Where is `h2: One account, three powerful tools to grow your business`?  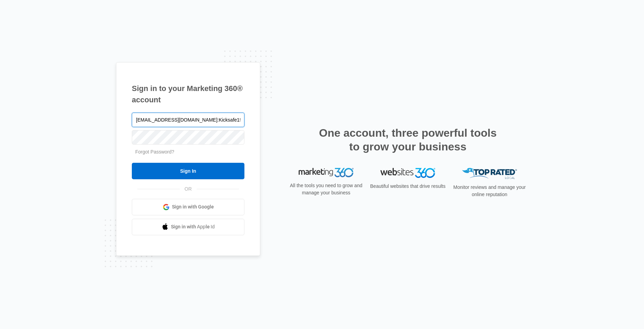
h2: One account, three powerful tools to grow your business is located at coordinates (408, 140).